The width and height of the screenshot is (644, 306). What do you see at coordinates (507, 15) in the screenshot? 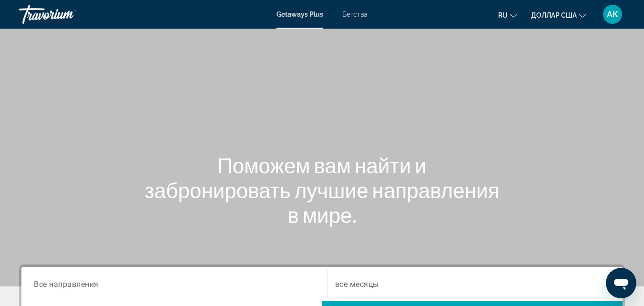
I see `button: Изменить язык` at bounding box center [507, 15].